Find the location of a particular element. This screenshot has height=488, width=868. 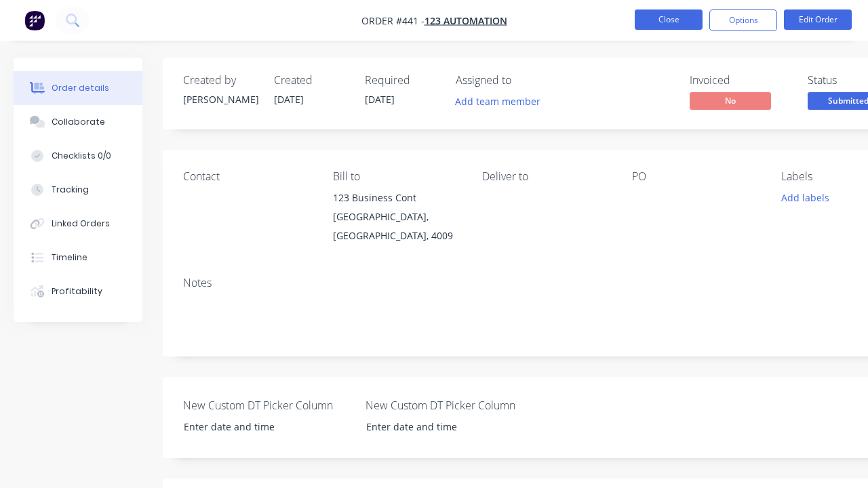

button: Timeline is located at coordinates (77, 257).